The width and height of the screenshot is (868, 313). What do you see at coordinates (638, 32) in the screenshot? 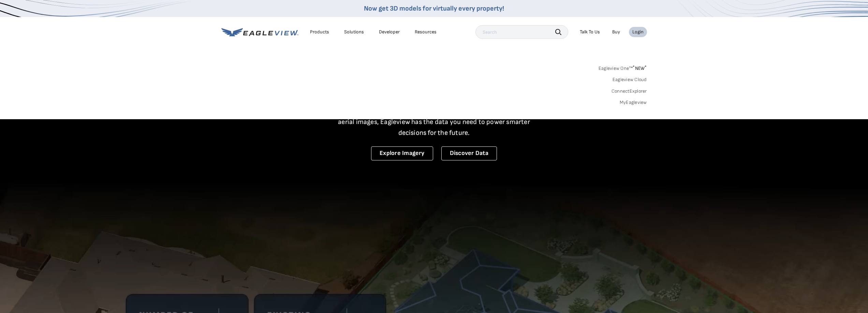
I see `div: Login` at bounding box center [638, 32].